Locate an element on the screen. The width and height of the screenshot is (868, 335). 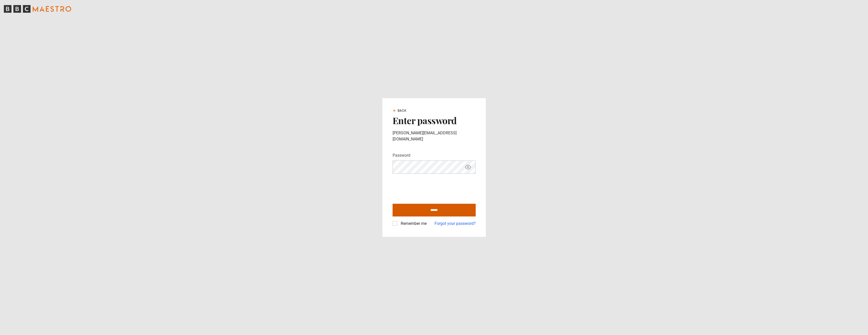
svg: BBC Maestro is located at coordinates (37, 9).